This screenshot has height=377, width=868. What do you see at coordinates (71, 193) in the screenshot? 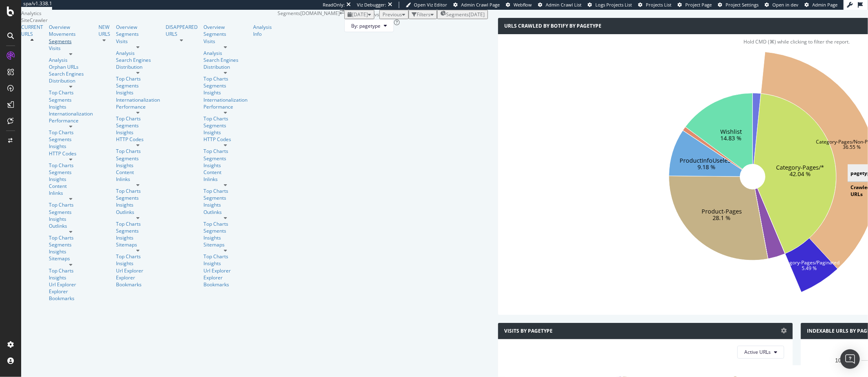
I see `a: Inlinks` at bounding box center [71, 193].